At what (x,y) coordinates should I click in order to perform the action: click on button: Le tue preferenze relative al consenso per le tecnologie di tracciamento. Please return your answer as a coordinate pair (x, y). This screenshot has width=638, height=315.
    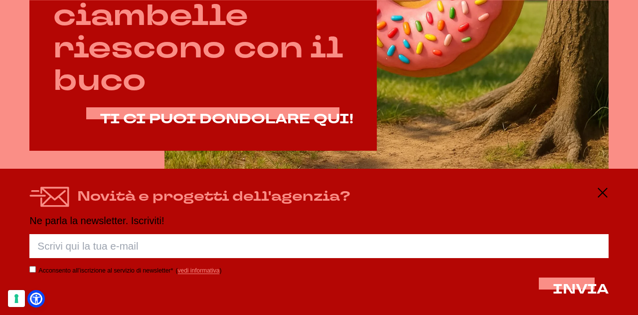
    Looking at the image, I should click on (16, 298).